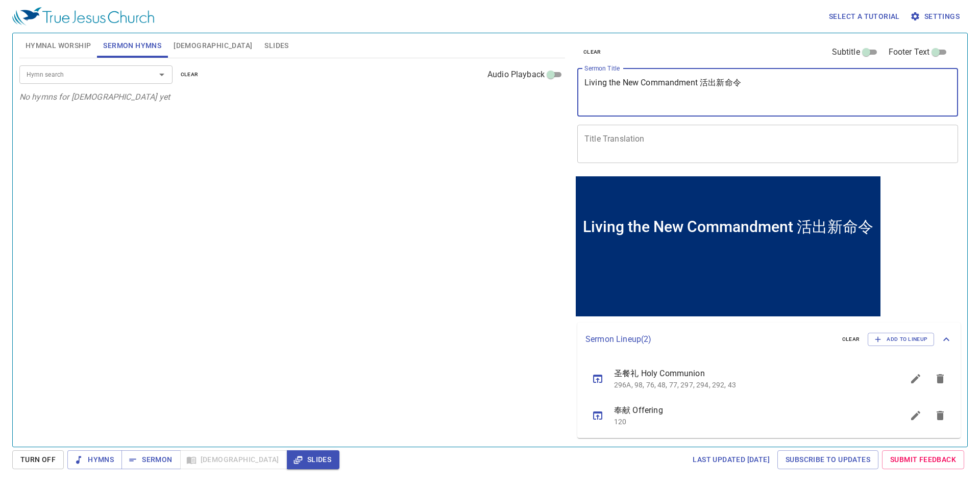 Image resolution: width=980 pixels, height=483 pixels. What do you see at coordinates (38, 459) in the screenshot?
I see `button: Turn Off` at bounding box center [38, 459].